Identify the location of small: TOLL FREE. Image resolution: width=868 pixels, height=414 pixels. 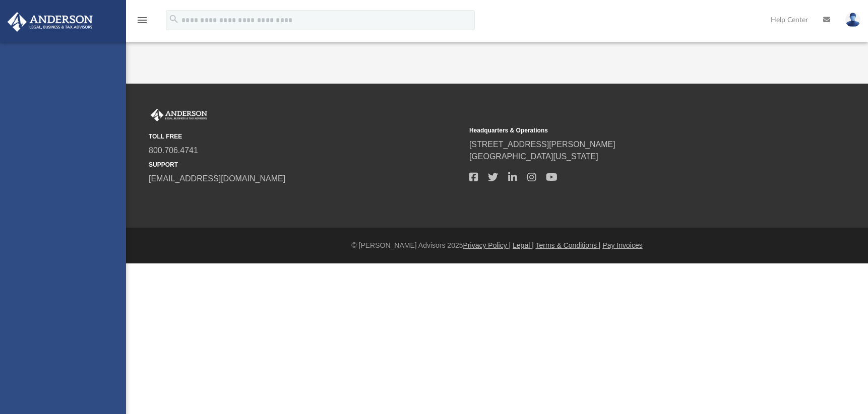
(306, 136).